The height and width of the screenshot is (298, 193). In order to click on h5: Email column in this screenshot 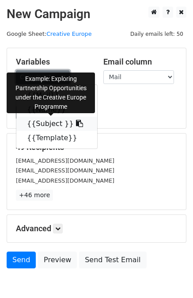, I will do `click(140, 62)`.